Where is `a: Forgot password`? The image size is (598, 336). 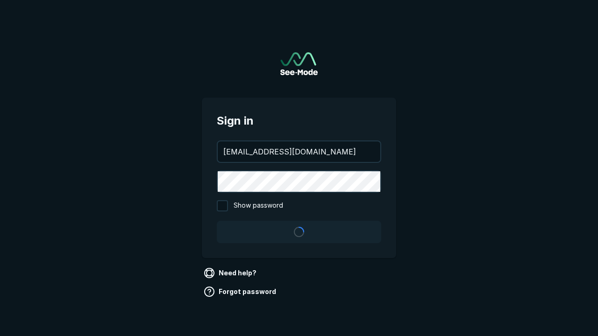 a: Forgot password is located at coordinates (240, 292).